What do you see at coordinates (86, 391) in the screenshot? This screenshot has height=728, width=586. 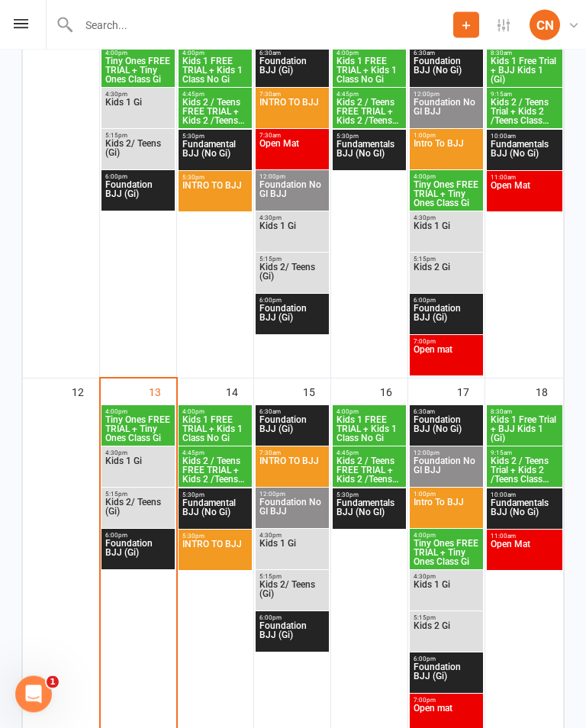 I see `div: 12` at bounding box center [86, 391].